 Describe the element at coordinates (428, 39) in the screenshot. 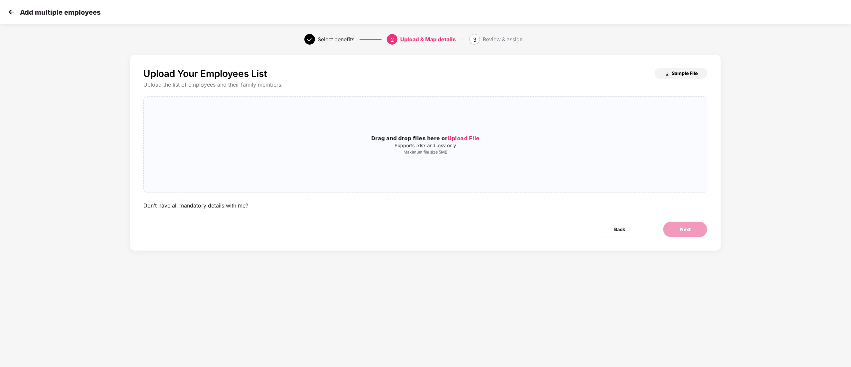

I see `div: Upload & Map details` at that location.